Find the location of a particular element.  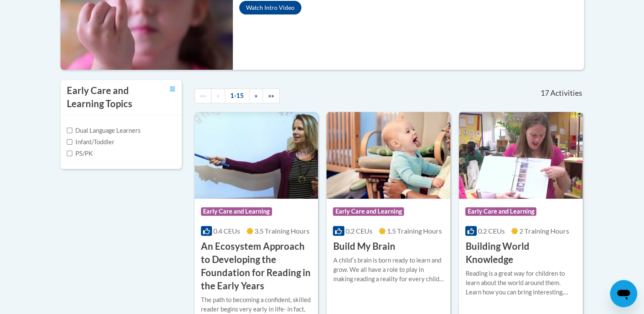

a: Toggle collapse is located at coordinates (173, 89).